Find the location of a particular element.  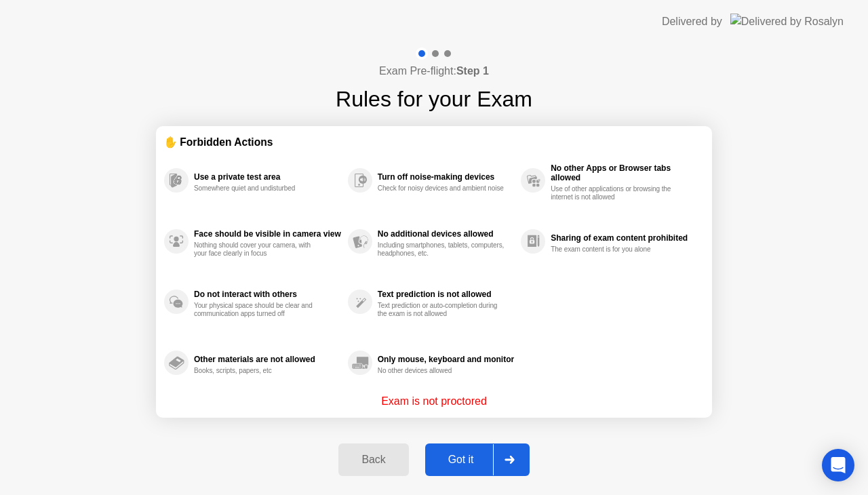

div: Delivered by is located at coordinates (692, 22).